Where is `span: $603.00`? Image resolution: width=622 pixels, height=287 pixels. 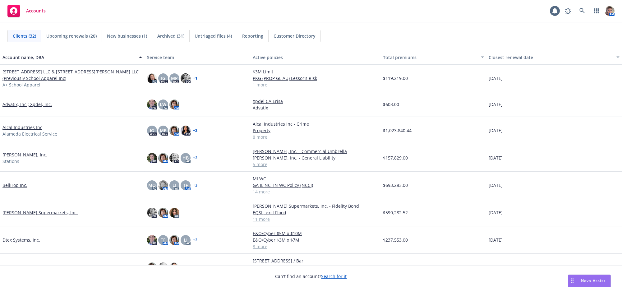 span: $603.00 is located at coordinates (391, 104).